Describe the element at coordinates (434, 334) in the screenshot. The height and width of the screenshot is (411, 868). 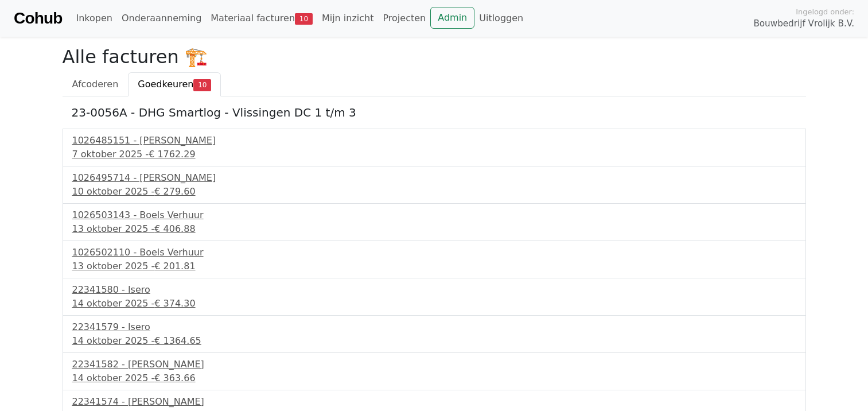
I see `a: 22341579 - Isero14 oktober 2025 -€ 1364.65` at that location.